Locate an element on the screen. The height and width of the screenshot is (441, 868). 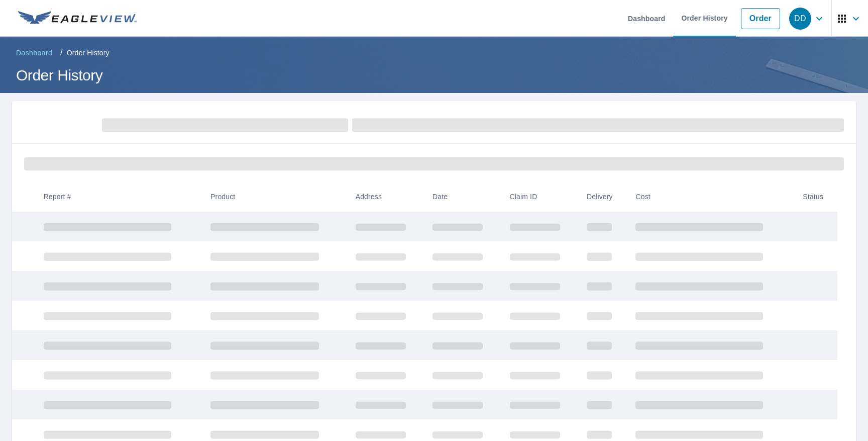
div: DD is located at coordinates (800, 19).